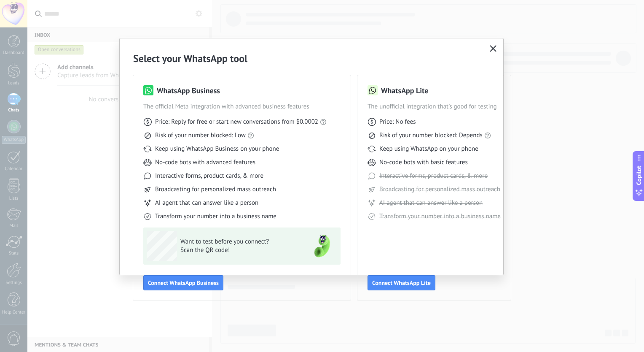 This screenshot has width=644, height=352. I want to click on span: Price: Reply for free or start new conversations from $0.0002, so click(236, 122).